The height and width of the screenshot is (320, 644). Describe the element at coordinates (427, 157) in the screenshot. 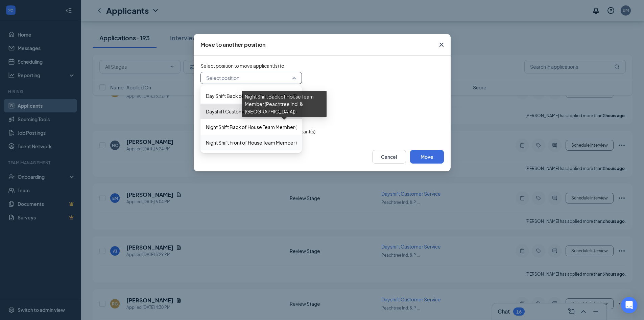

I see `button: Move` at that location.